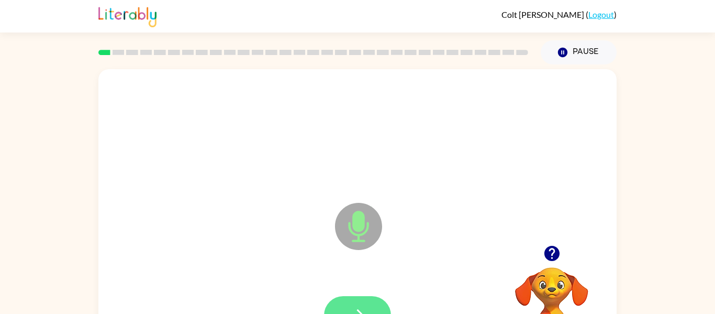 The height and width of the screenshot is (314, 715). What do you see at coordinates (127, 16) in the screenshot?
I see `img: Literably` at bounding box center [127, 16].